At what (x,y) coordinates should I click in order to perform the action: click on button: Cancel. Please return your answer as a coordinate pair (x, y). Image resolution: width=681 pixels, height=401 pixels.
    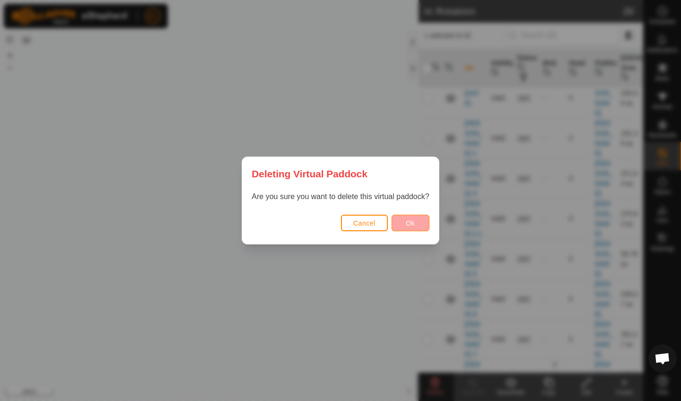
    Looking at the image, I should click on (364, 223).